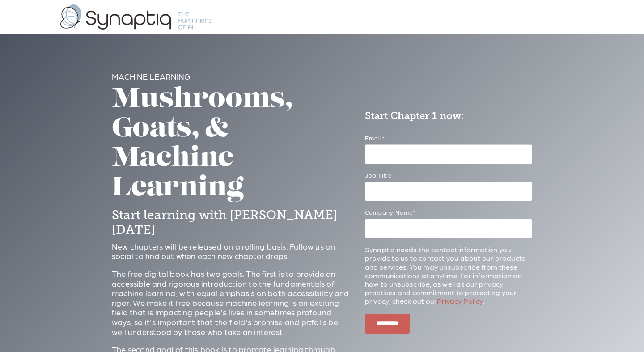 The width and height of the screenshot is (644, 352). I want to click on span: Email, so click(373, 138).